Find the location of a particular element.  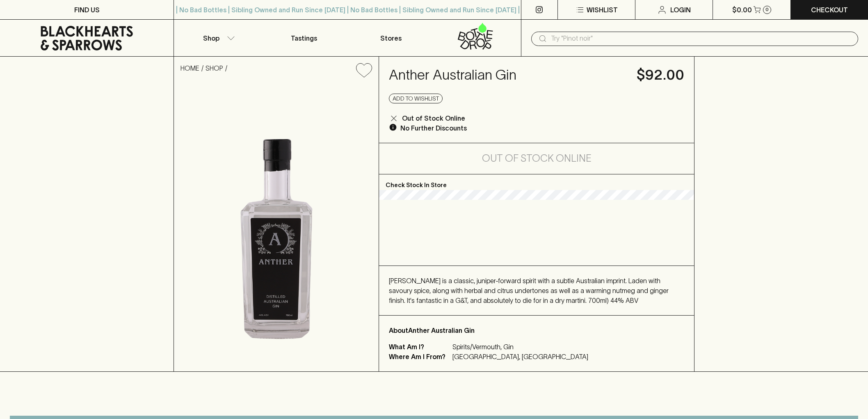

p: Shop is located at coordinates (211, 38).